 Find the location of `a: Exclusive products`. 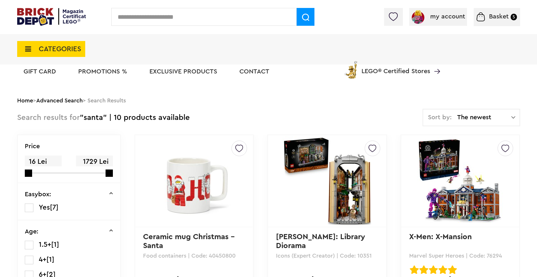

a: Exclusive products is located at coordinates (183, 71).